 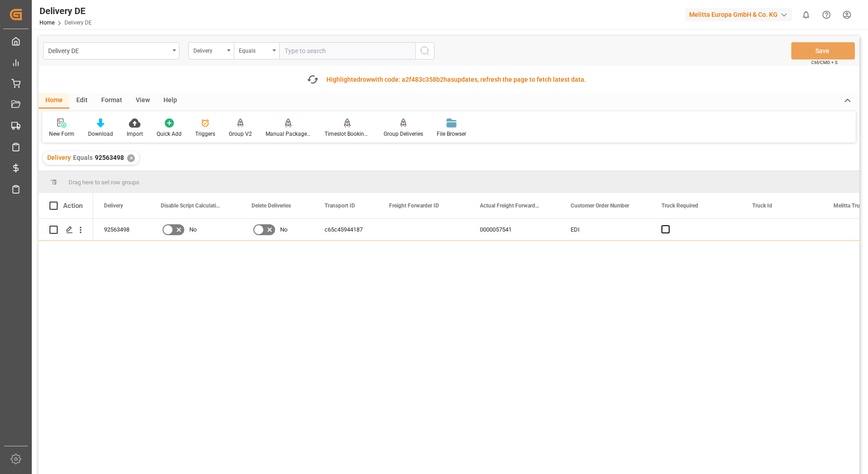 I want to click on span: Actual Freight Forwarder ID, so click(x=510, y=205).